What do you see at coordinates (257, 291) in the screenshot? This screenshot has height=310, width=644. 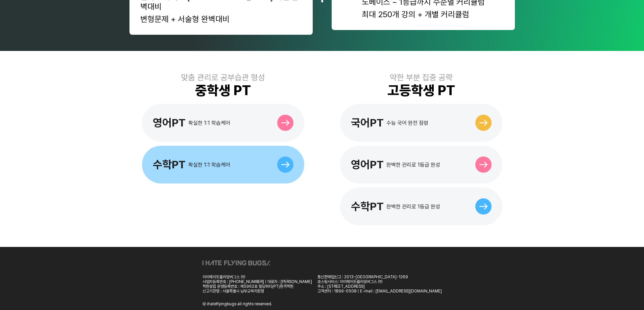 I see `div: 신고기관명 : 서울특별시 남부교육지원청` at bounding box center [257, 291].